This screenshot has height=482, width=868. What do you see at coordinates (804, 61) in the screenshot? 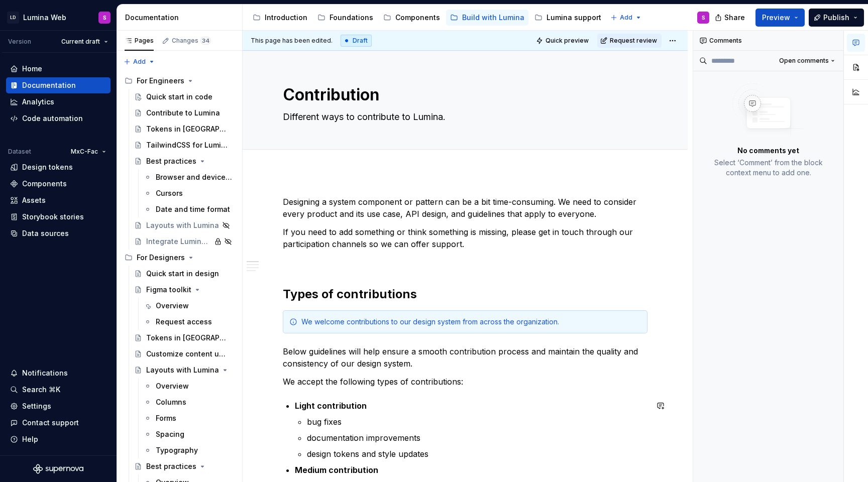
I see `span: Open comments` at bounding box center [804, 61].